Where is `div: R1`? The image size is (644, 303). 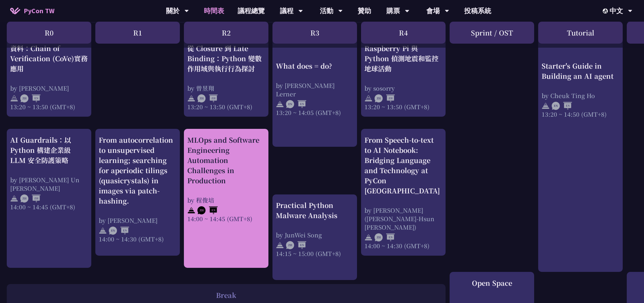 div: R1 is located at coordinates (138, 32).